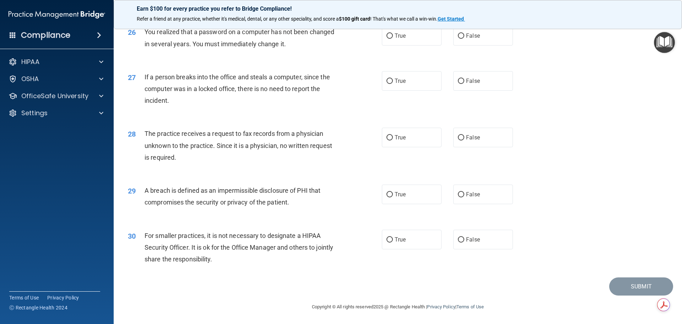  I want to click on span: ! That's what we call a win-win., so click(404, 19).